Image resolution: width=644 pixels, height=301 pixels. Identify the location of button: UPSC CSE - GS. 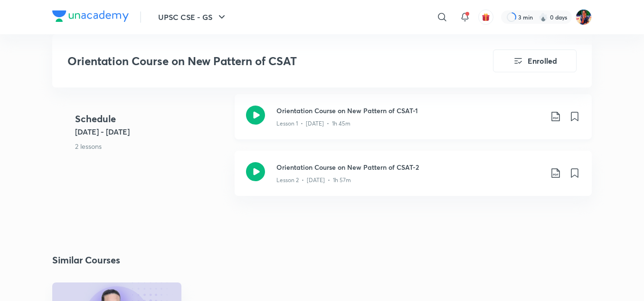
(193, 17).